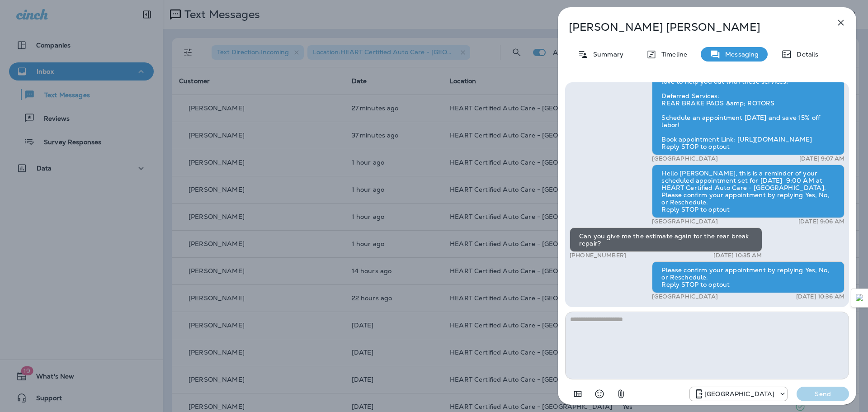 This screenshot has height=412, width=868. I want to click on p: Messaging, so click(740, 54).